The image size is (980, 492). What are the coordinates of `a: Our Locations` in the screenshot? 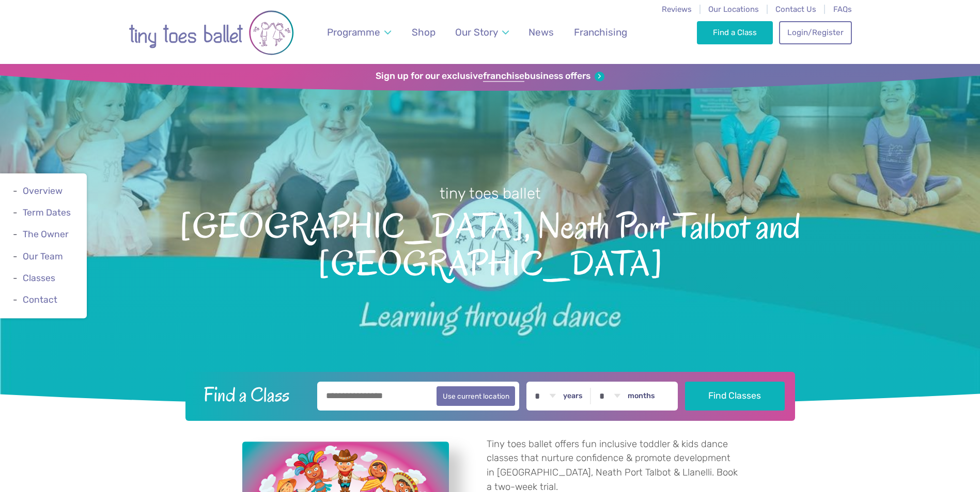 It's located at (734, 10).